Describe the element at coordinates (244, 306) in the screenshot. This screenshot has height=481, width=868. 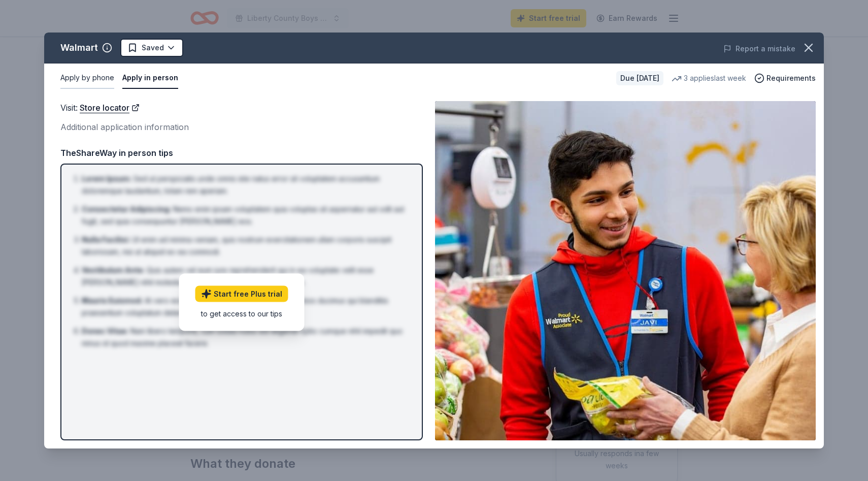
I see `li: At vero eos et accusamus et iusto odio dignissimos ducimus qui blanditiis praesentium voluptatum ...` at that location.